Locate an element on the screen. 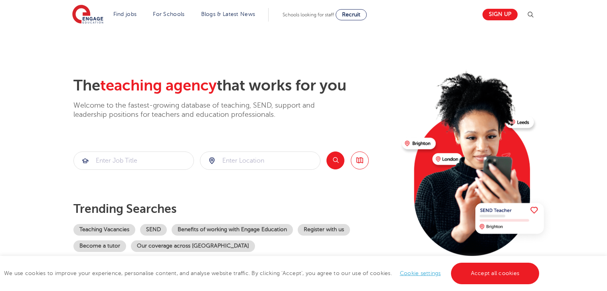 This screenshot has width=607, height=291. a: Blogs & Latest News is located at coordinates (228, 14).